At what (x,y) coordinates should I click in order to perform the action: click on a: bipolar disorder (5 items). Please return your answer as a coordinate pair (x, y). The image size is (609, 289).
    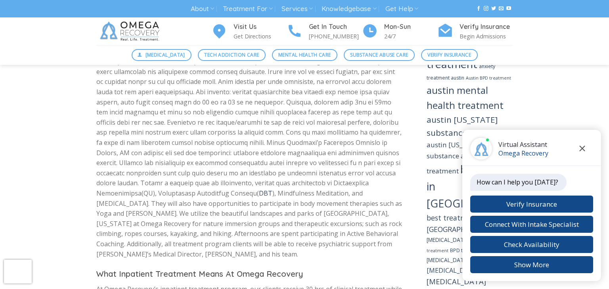
    Looking at the image, I should click on (448, 240).